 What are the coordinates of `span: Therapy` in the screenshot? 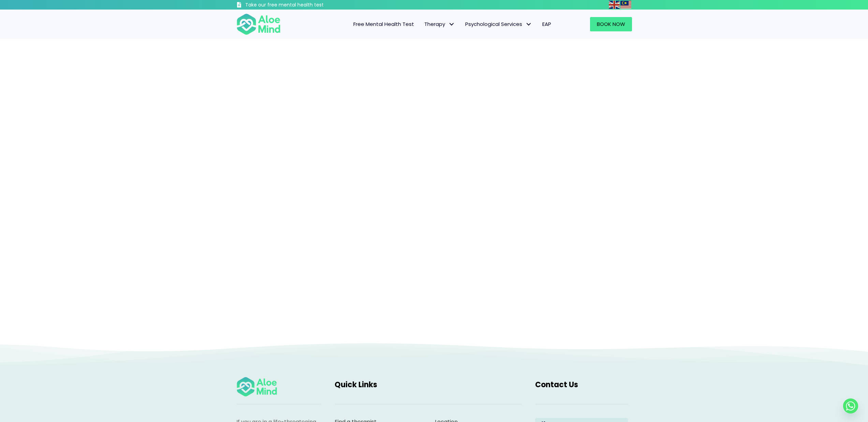 It's located at (440, 24).